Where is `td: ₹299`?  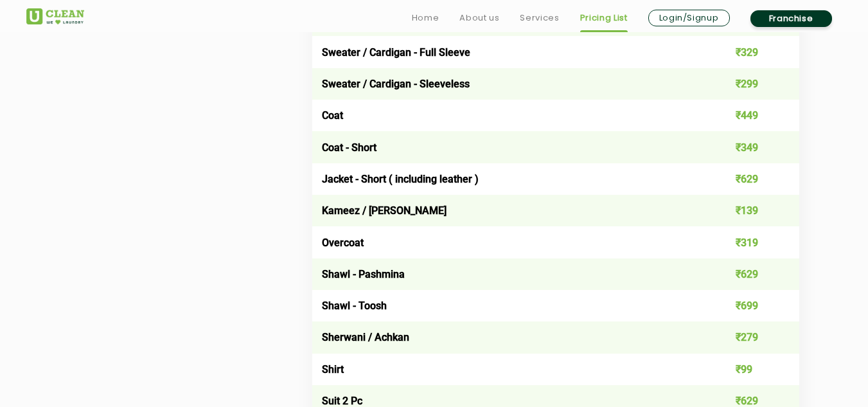
td: ₹299 is located at coordinates (750, 83).